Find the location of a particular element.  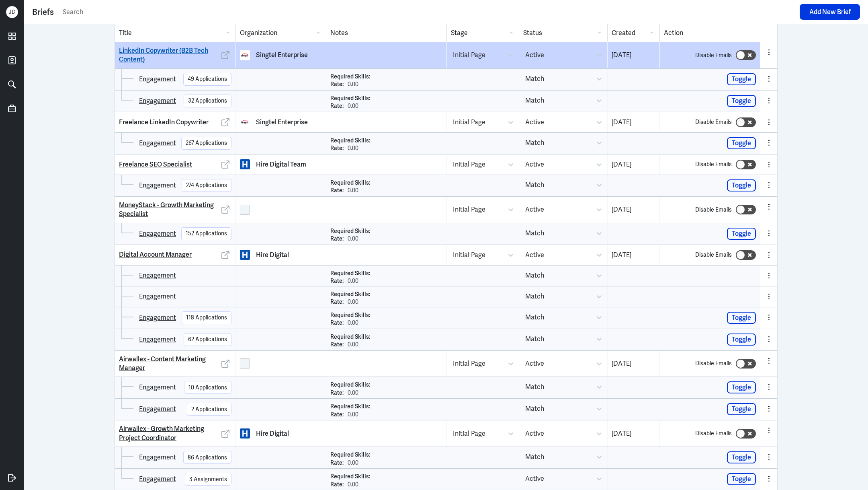

div: Status is located at coordinates (563, 33).